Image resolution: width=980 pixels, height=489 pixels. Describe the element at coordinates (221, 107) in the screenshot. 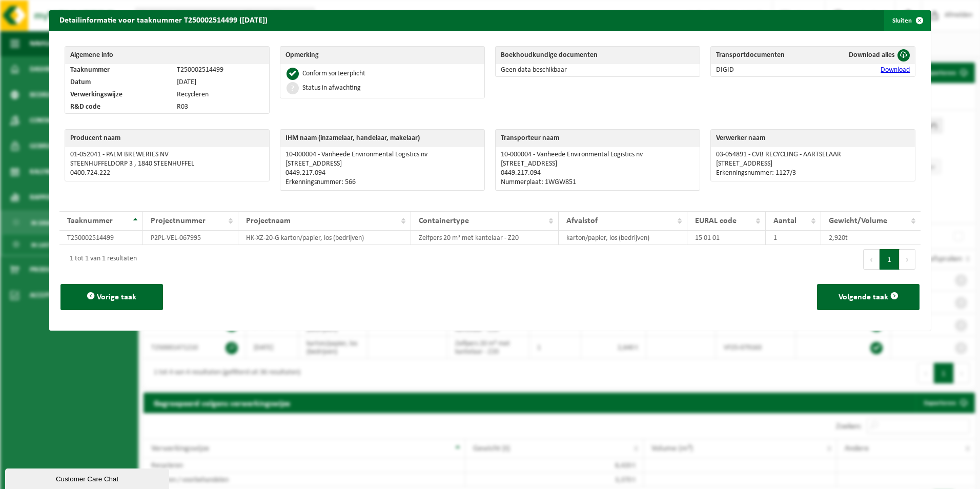

I see `td: R03` at that location.